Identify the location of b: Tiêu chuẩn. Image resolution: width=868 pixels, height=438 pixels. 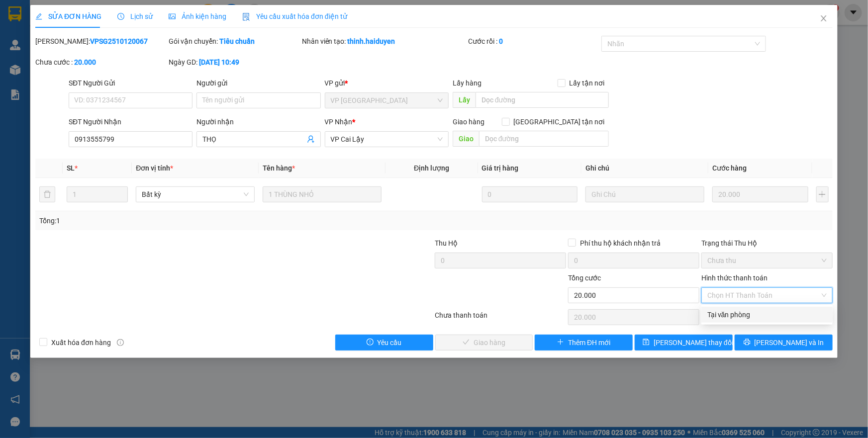
(237, 41).